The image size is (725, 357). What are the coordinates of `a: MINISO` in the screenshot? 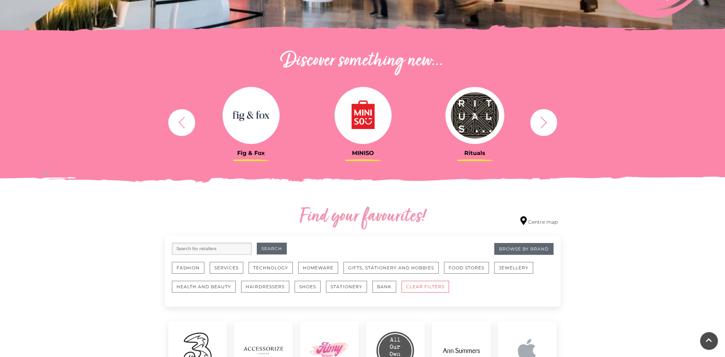 It's located at (363, 122).